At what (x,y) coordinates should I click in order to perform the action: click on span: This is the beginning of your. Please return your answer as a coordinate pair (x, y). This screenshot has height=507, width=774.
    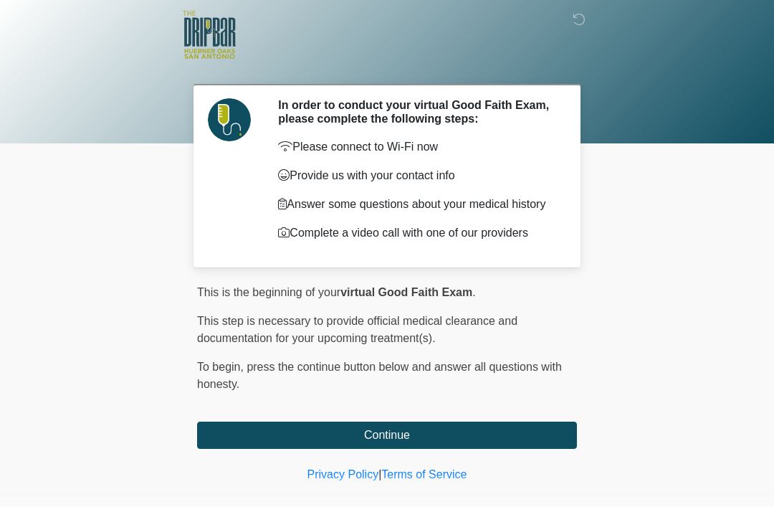
    Looking at the image, I should click on (269, 292).